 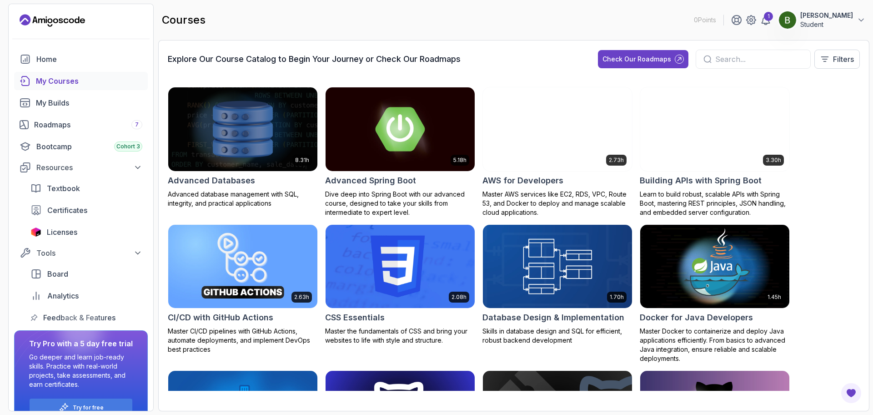 I want to click on a: Database Design & Implementation card1.70hDatabase Design & ImplementationSkills in database desi..., so click(x=558, y=285).